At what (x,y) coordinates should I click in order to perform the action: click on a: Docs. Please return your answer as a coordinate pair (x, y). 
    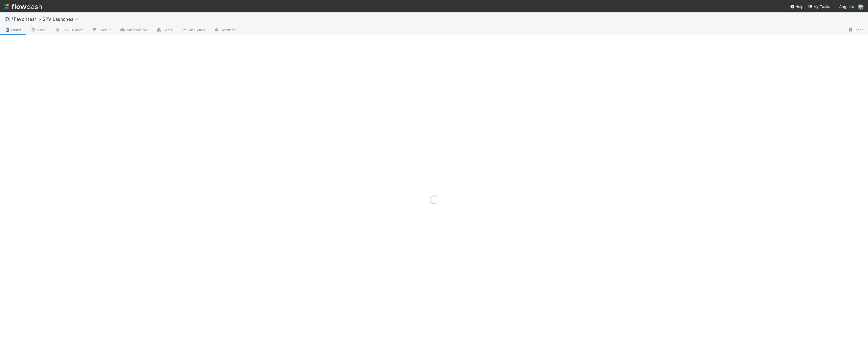
    Looking at the image, I should click on (856, 30).